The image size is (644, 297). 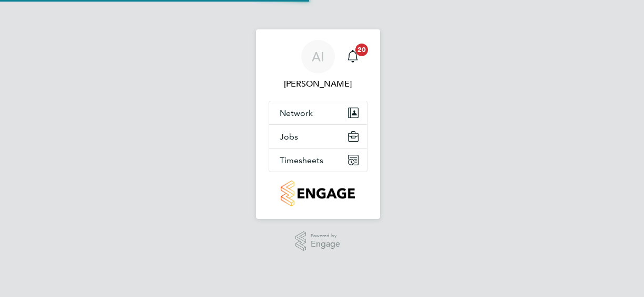 What do you see at coordinates (318, 57) in the screenshot?
I see `span: AI` at bounding box center [318, 57].